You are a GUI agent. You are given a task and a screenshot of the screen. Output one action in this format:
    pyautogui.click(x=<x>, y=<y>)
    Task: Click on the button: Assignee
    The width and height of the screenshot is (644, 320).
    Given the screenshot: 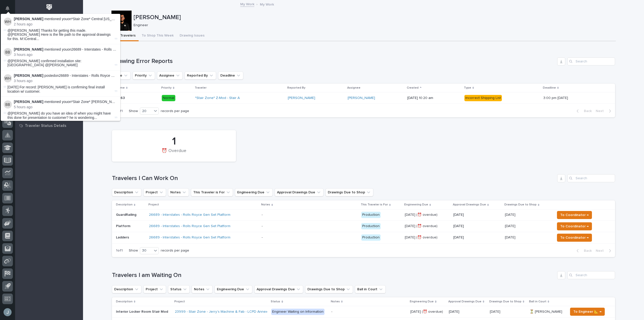 What is the action you would take?
    pyautogui.click(x=170, y=75)
    